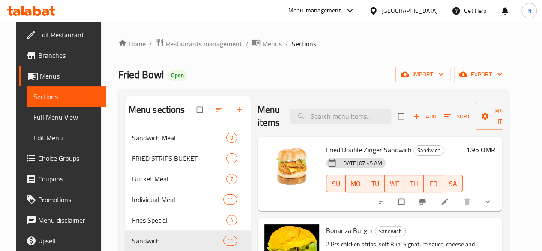 This screenshot has width=542, height=251. I want to click on span: FRIED STRIPS BUCKET, so click(179, 158).